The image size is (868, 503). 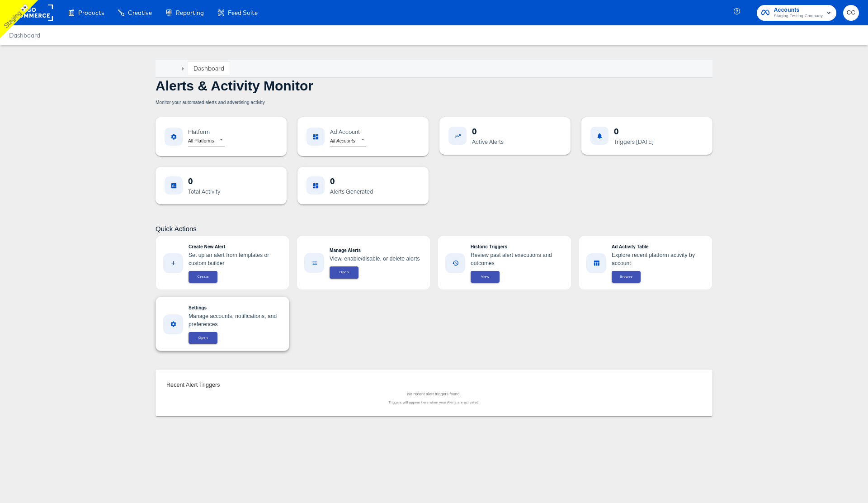 What do you see at coordinates (517, 259) in the screenshot?
I see `p: Review past alert executions and outcomes` at bounding box center [517, 259].